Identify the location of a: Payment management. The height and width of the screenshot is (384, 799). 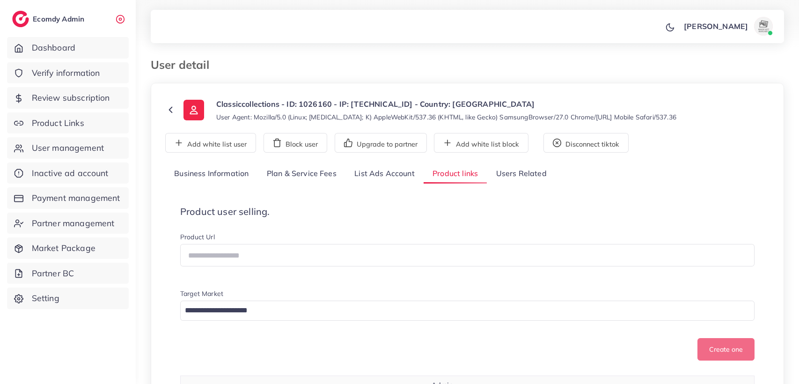
(68, 198).